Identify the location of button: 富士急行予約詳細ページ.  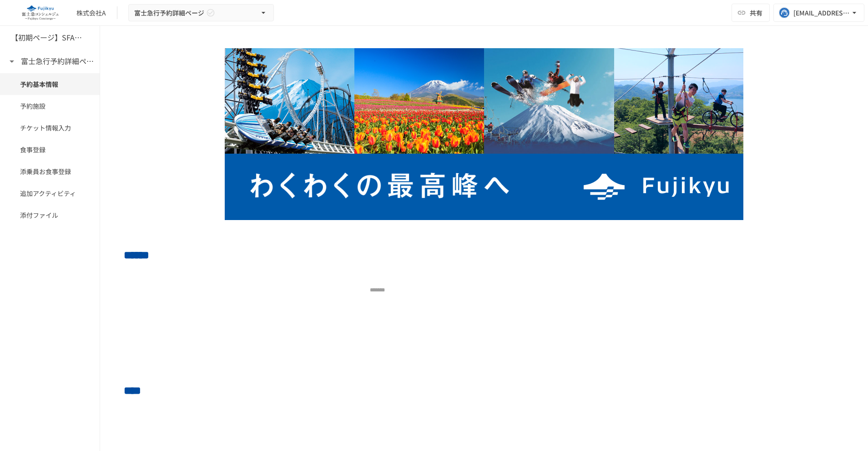
(201, 13).